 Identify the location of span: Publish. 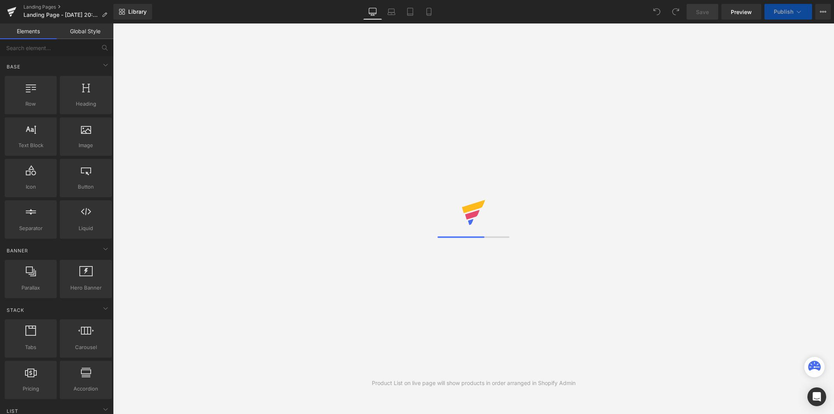
(784, 12).